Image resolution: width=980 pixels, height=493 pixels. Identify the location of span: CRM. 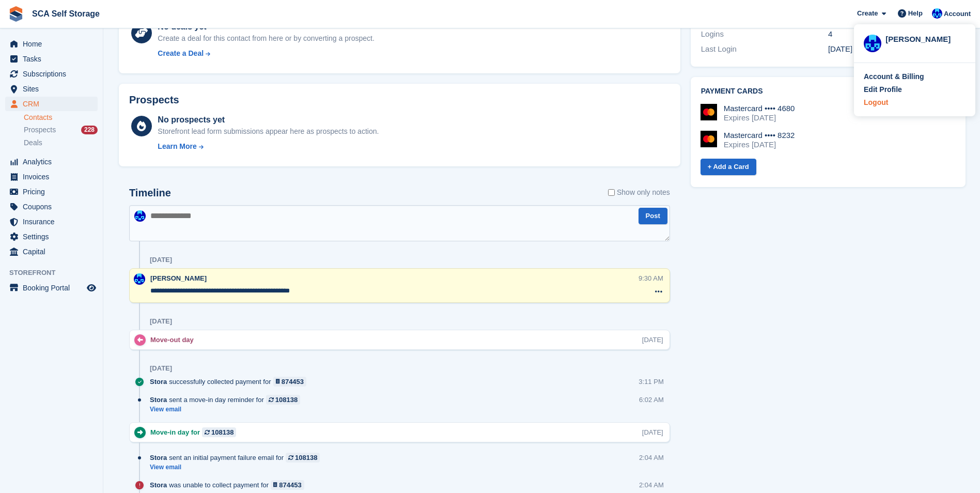
(54, 104).